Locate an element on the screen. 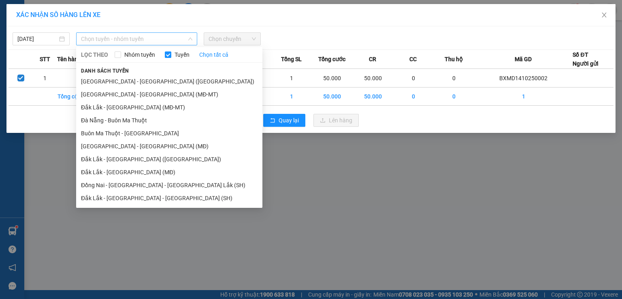 The height and width of the screenshot is (299, 622). span: Thu hộ is located at coordinates (454, 59).